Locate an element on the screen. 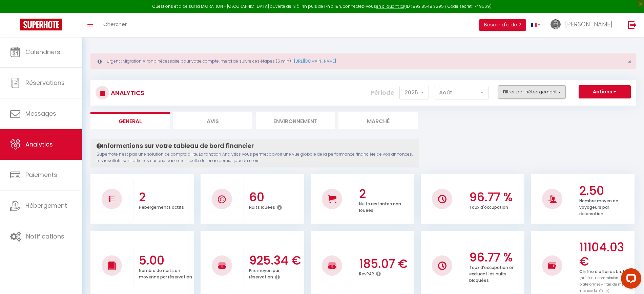 The height and width of the screenshot is (294, 644). h4: Informations sur votre tableau de bord financier is located at coordinates (254, 146).